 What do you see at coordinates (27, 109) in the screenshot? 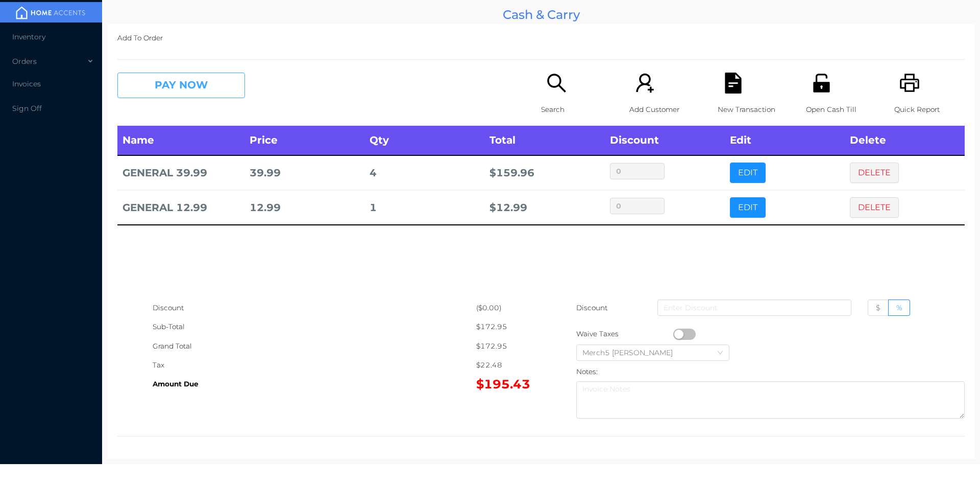
I see `span: Sign Off` at bounding box center [27, 109].